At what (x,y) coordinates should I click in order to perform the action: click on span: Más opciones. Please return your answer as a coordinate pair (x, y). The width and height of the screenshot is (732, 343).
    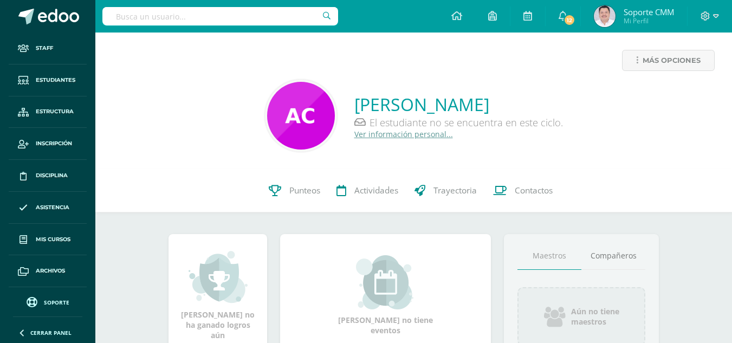
    Looking at the image, I should click on (671, 60).